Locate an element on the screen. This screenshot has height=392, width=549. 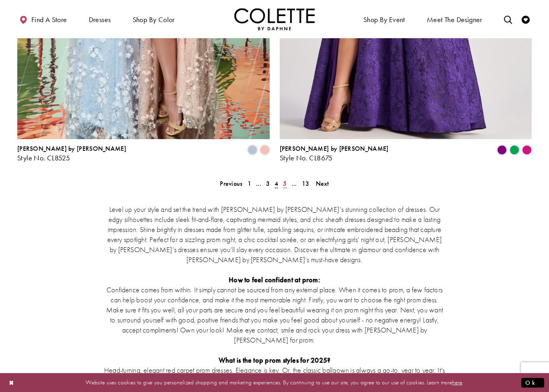
i: Fuchsia is located at coordinates (527, 150).